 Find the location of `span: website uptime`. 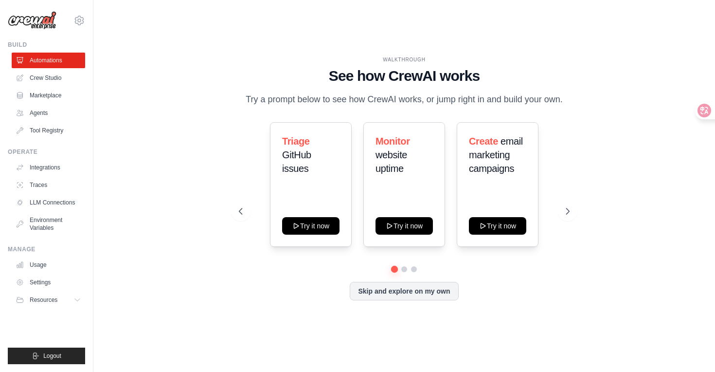

span: website uptime is located at coordinates (391, 161).